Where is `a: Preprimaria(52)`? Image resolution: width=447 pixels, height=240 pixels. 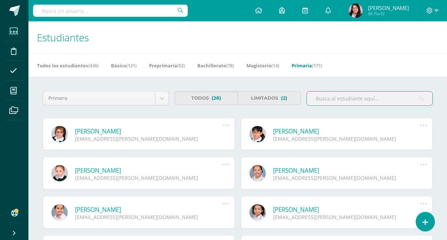 a: Preprimaria(52) is located at coordinates (167, 65).